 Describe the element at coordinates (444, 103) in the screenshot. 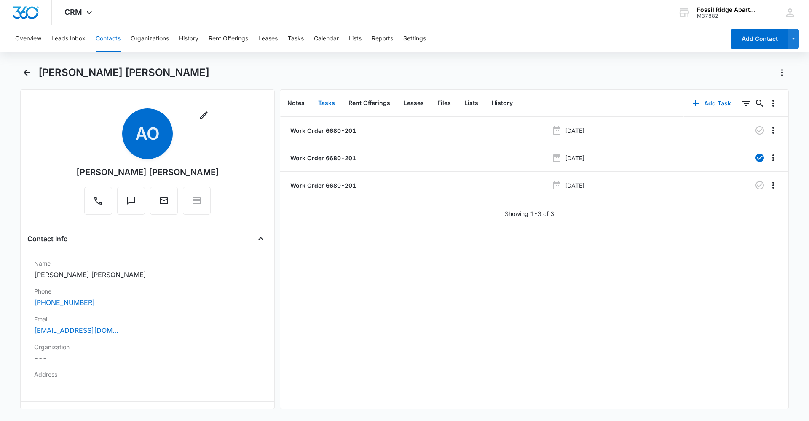

I see `button: Files` at that location.